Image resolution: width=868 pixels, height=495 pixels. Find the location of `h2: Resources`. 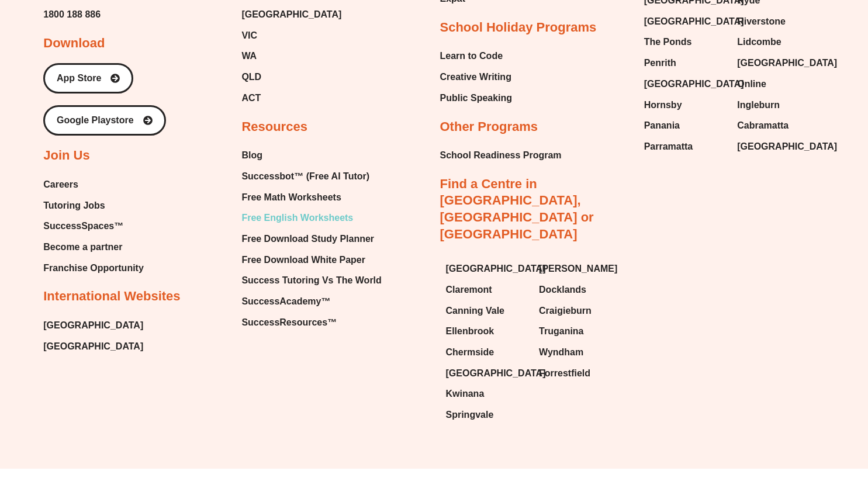

h2: Resources is located at coordinates (274, 127).